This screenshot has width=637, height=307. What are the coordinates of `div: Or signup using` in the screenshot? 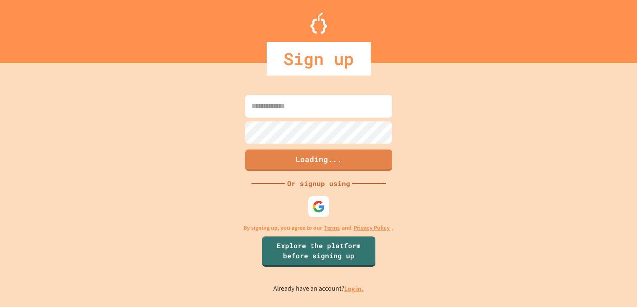 It's located at (319, 184).